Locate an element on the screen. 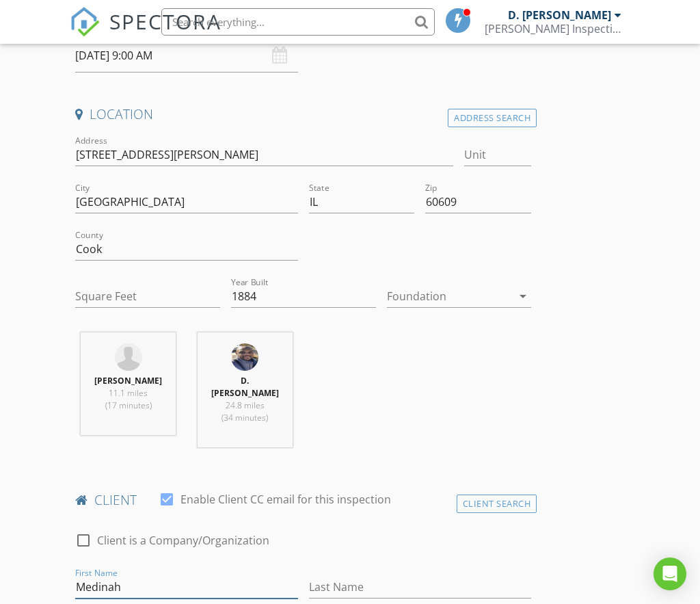  label: Client is a Company/Organization is located at coordinates (183, 541).